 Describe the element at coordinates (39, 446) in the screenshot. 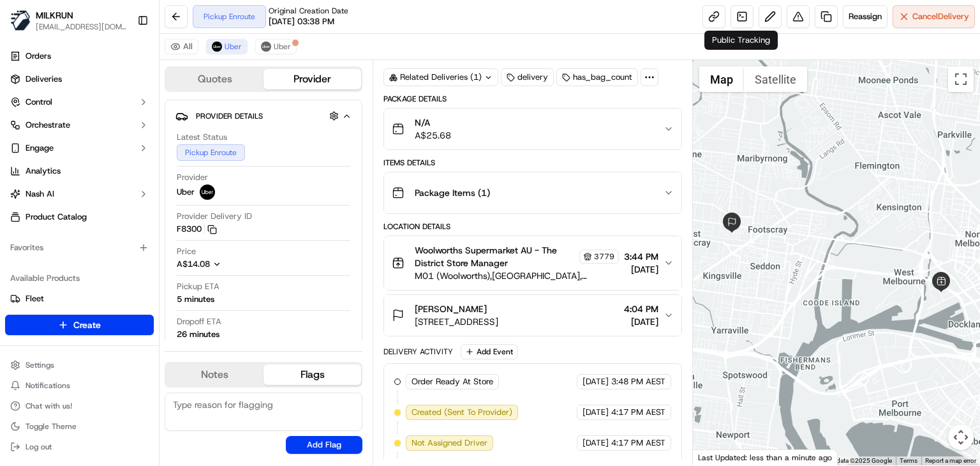

I see `span: Log out` at that location.